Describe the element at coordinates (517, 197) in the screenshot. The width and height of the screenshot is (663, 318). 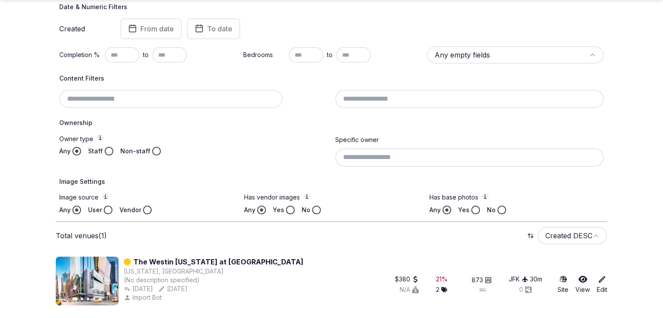
I see `label: Has base photos` at that location.